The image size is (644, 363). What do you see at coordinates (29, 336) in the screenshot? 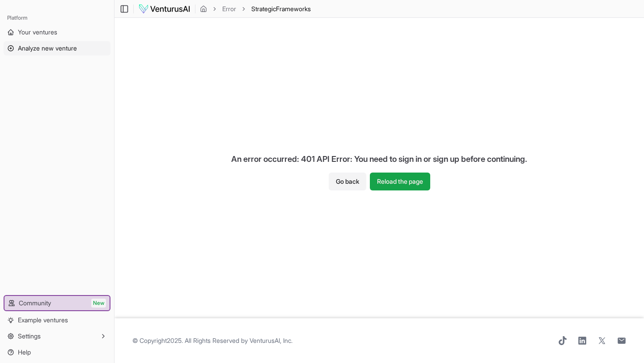
I see `span: Settings` at bounding box center [29, 336].